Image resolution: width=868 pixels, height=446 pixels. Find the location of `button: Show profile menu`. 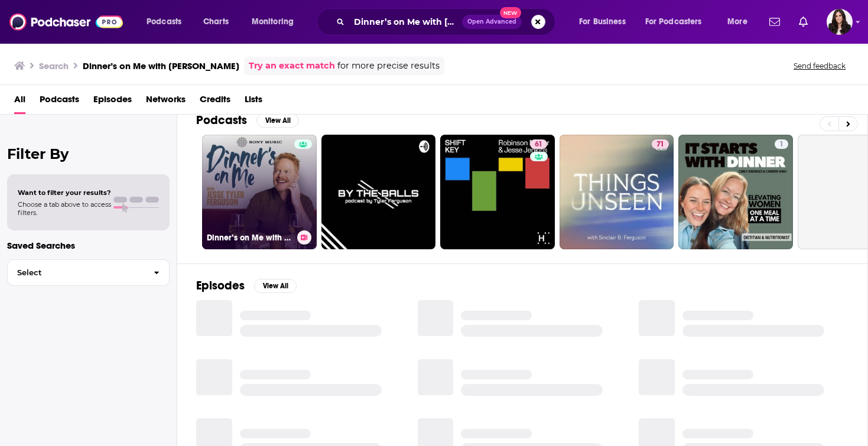

button: Show profile menu is located at coordinates (839, 22).